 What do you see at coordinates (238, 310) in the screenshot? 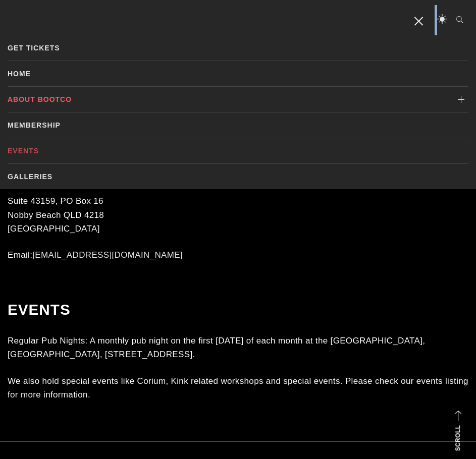
I see `h2: Events` at bounding box center [238, 310].